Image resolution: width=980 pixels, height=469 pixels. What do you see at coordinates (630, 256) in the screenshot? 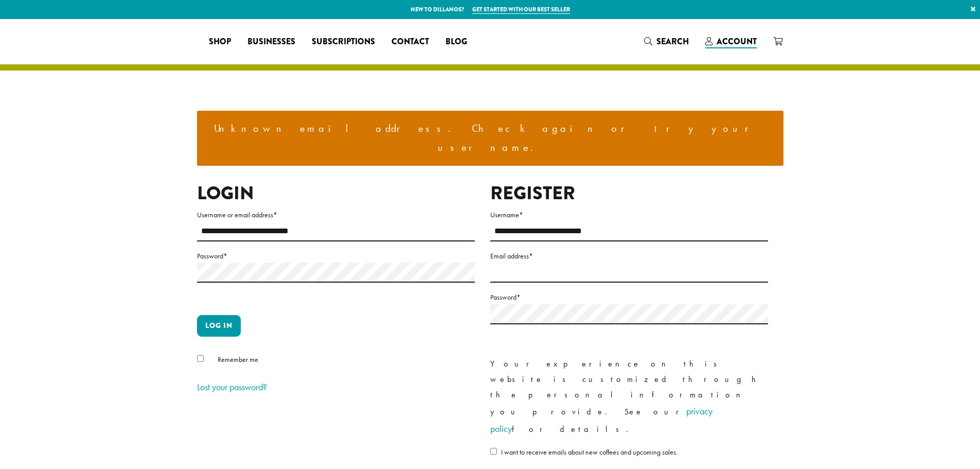
I see `label: Email address` at bounding box center [630, 256].